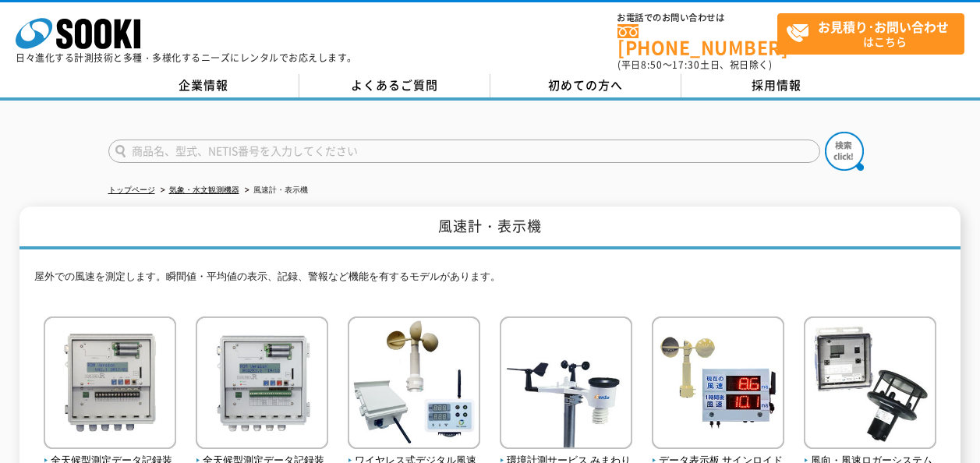  What do you see at coordinates (883, 26) in the screenshot?
I see `strong: お見積り･お問い合わせ` at bounding box center [883, 26].